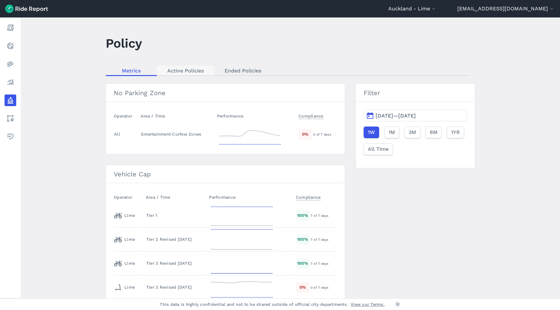 Image resolution: width=560 pixels, height=310 pixels. I want to click on button: All Time, so click(378, 149).